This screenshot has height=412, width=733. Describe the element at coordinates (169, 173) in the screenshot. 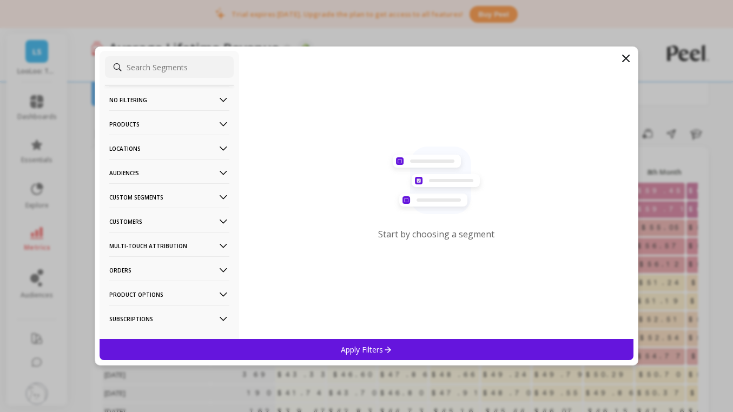

I see `p: Audiences` at that location.